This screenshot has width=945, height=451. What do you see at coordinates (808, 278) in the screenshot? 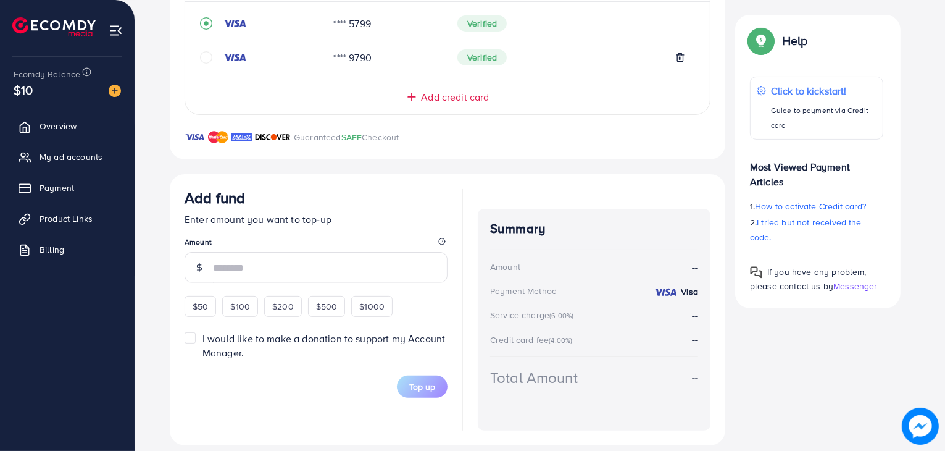
I see `span: If you have any problem, please contact us by` at bounding box center [808, 278].